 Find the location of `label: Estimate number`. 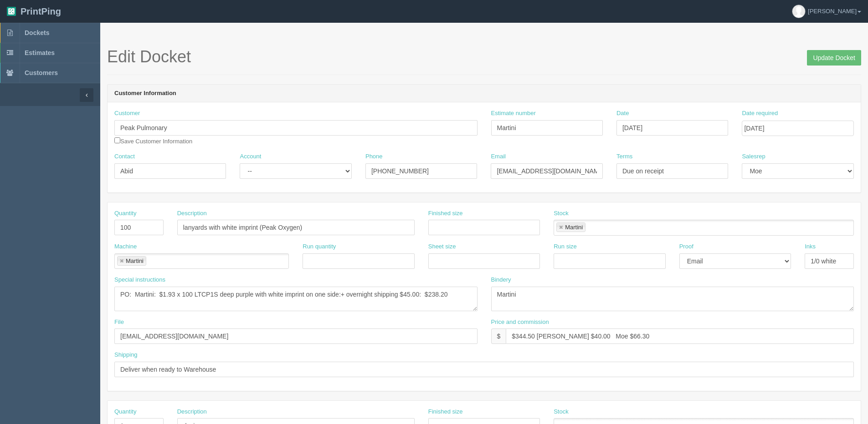

label: Estimate number is located at coordinates (513, 113).